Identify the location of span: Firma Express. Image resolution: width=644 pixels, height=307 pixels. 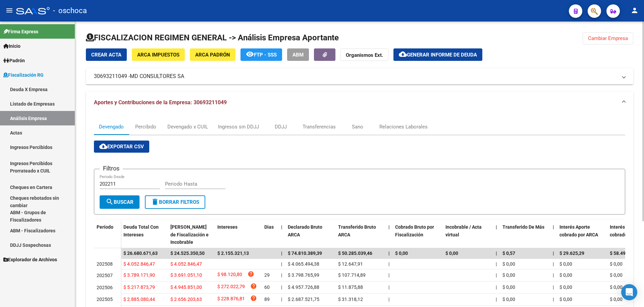
(20, 32).